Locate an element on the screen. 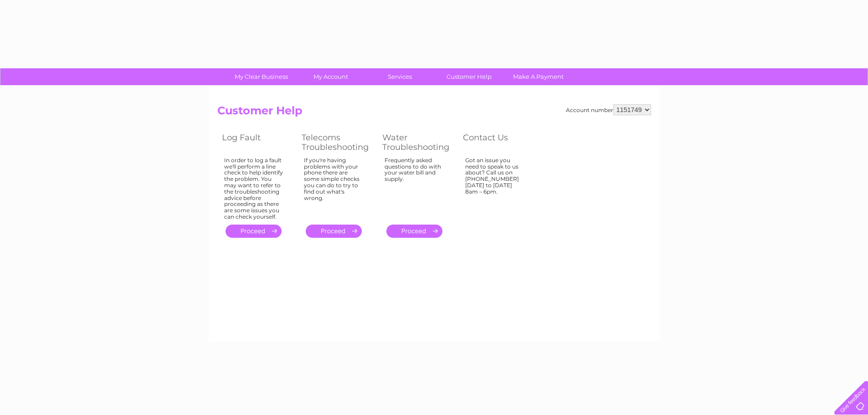 The width and height of the screenshot is (868, 415). th: Log Fault is located at coordinates (257, 142).